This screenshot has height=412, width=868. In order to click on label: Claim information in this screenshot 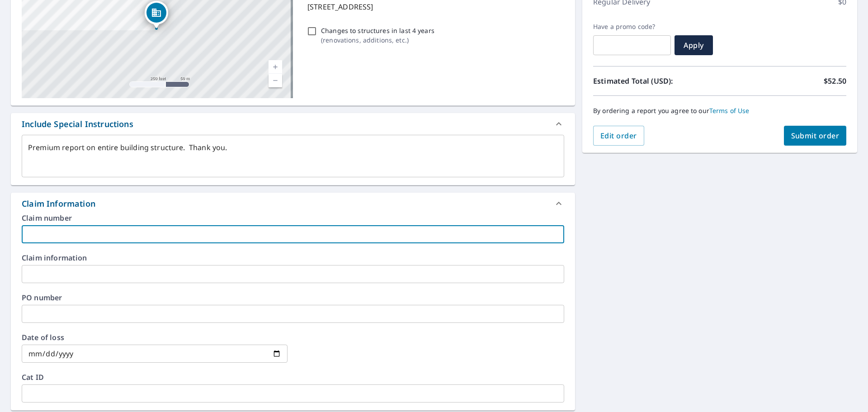, I will do `click(293, 258)`.